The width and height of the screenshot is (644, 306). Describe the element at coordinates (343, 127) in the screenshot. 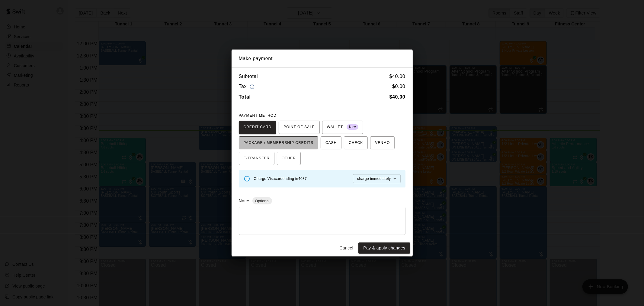

I see `span: WALLET` at that location.